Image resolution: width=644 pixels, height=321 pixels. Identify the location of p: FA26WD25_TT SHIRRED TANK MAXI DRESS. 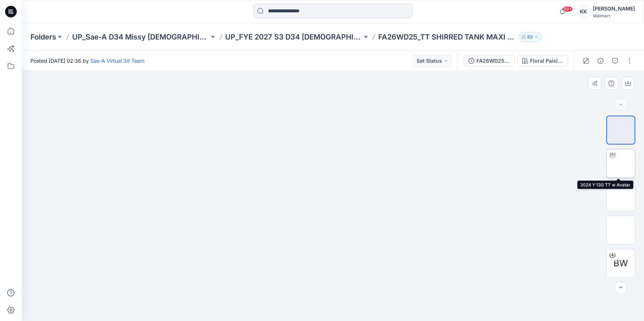
(447, 37).